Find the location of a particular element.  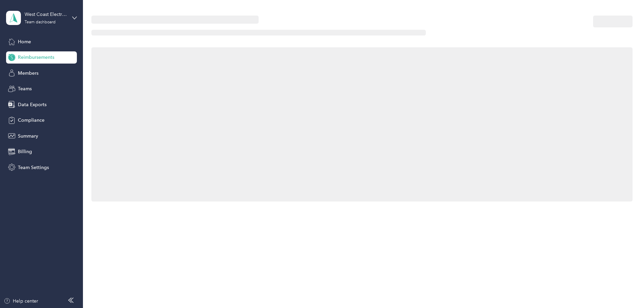

span: Billing is located at coordinates (25, 151).